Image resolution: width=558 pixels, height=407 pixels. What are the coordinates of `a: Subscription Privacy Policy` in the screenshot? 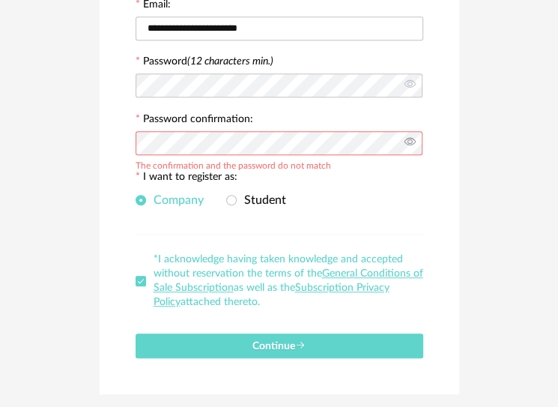 It's located at (271, 294).